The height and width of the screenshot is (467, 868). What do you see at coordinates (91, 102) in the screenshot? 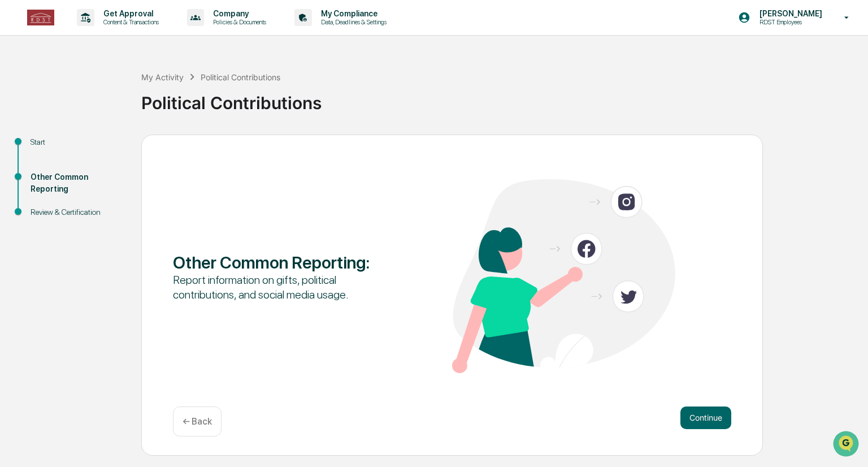
I see `div: We're available if you need us!` at bounding box center [91, 102].